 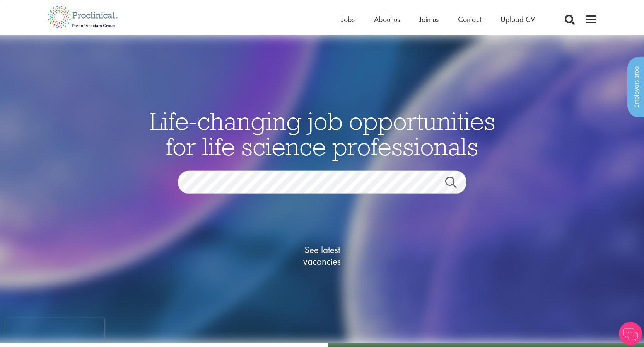 I want to click on a: Jobs, so click(x=348, y=19).